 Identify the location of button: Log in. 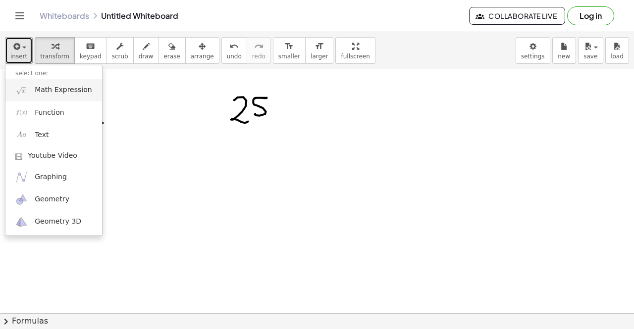
(590, 16).